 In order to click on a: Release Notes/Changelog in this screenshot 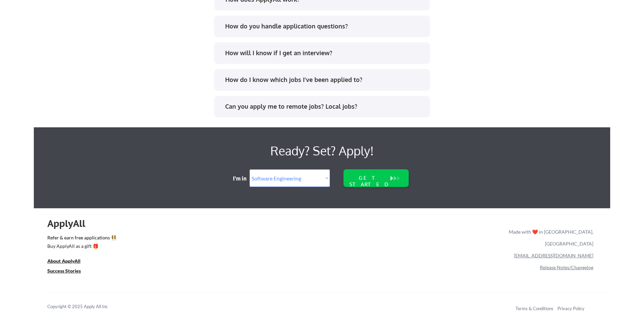, I will do `click(567, 267)`.